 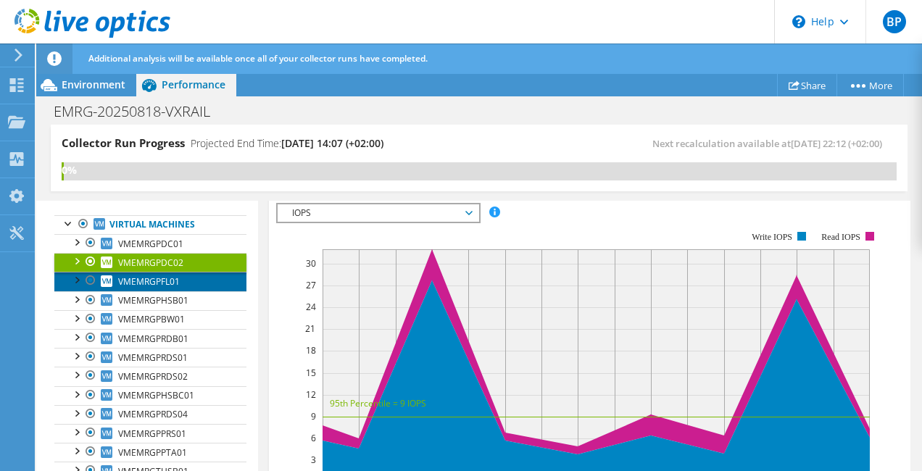 I want to click on span: VMEMRGPHSB01, so click(x=153, y=300).